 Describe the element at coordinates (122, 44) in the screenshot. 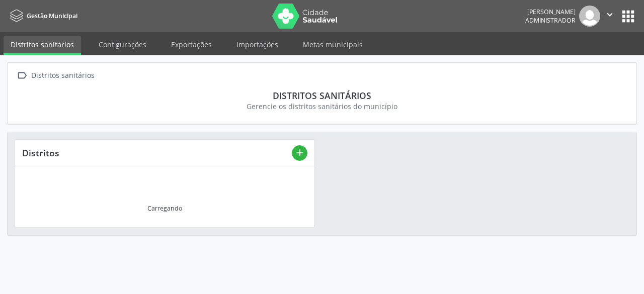

I see `a: Configurações` at that location.